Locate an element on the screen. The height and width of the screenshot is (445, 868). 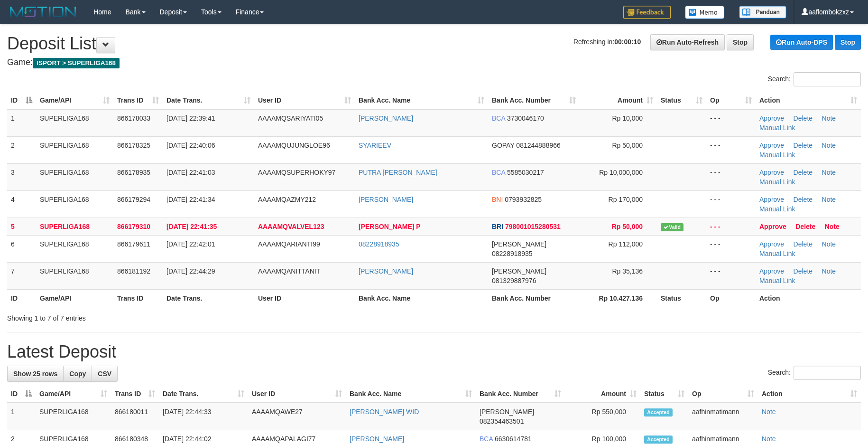
span: 866179611 is located at coordinates (134, 244).